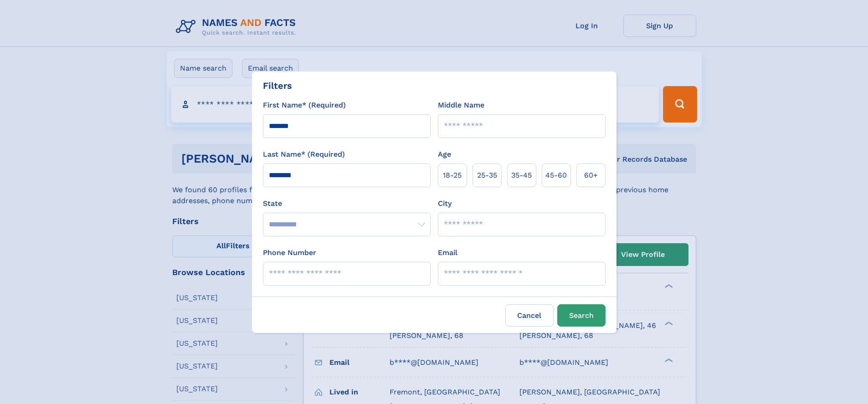 This screenshot has width=868, height=404. Describe the element at coordinates (529, 315) in the screenshot. I see `label: Cancel` at that location.